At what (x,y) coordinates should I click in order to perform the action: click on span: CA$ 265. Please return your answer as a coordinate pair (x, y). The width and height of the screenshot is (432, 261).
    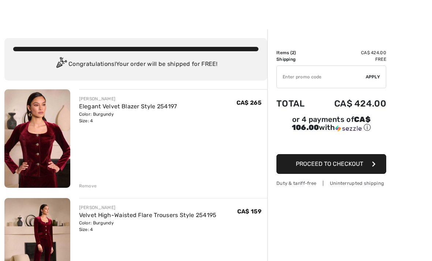
    Looking at the image, I should click on (249, 103).